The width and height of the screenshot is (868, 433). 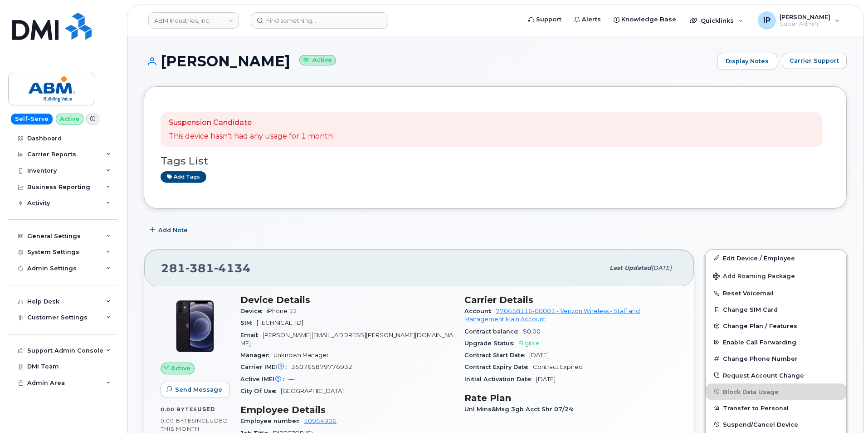 I want to click on span: Active IMEI, so click(x=264, y=378).